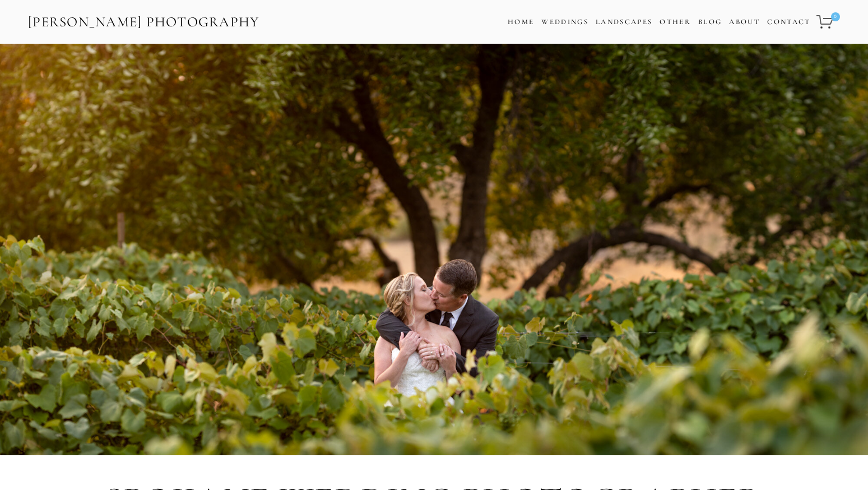  I want to click on a: Contact, so click(788, 22).